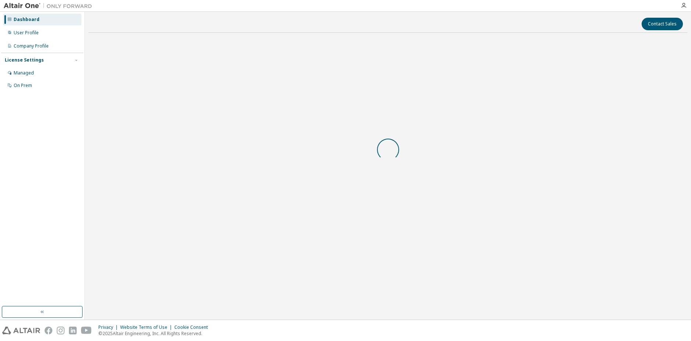 The image size is (691, 341). I want to click on div: License Settings, so click(24, 60).